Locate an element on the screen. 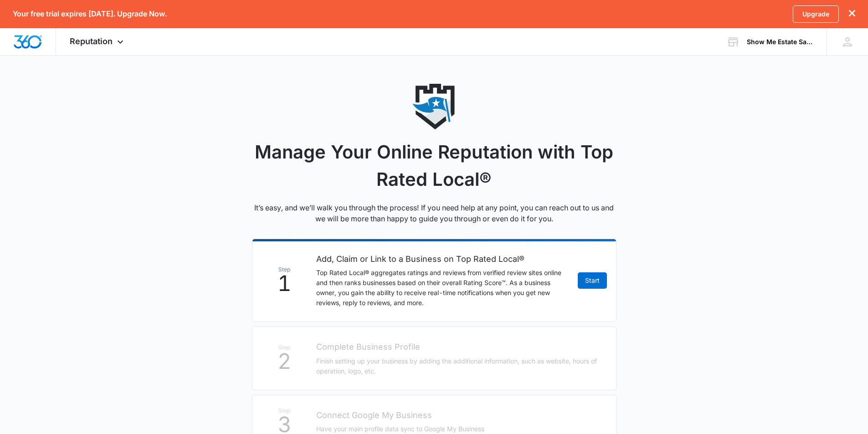 This screenshot has width=868, height=434. span: Reputation is located at coordinates (91, 41).